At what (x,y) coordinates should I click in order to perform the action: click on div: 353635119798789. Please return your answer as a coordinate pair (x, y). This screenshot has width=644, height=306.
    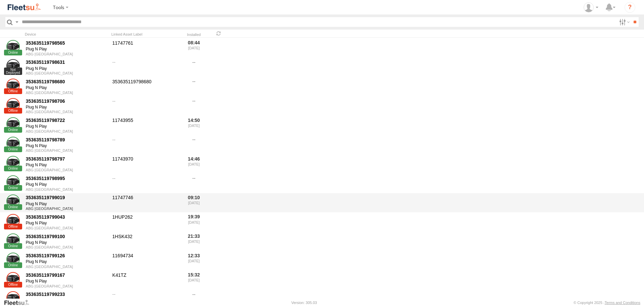
    Looking at the image, I should click on (67, 140).